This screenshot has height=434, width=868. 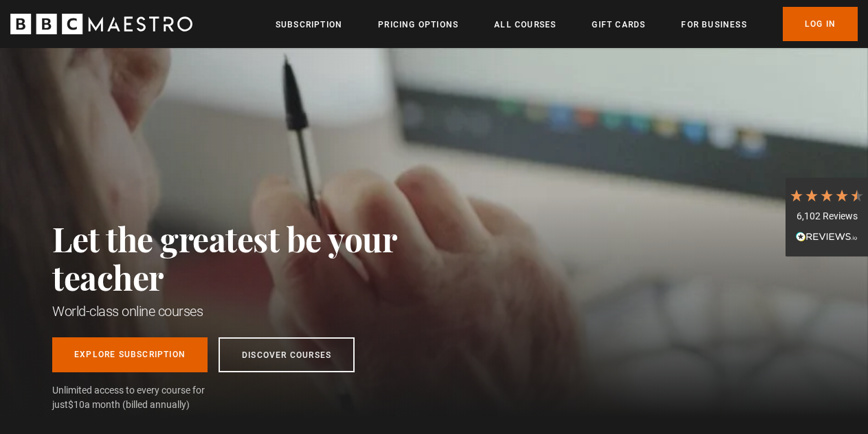 What do you see at coordinates (130, 355) in the screenshot?
I see `a: Explore Subscription` at bounding box center [130, 355].